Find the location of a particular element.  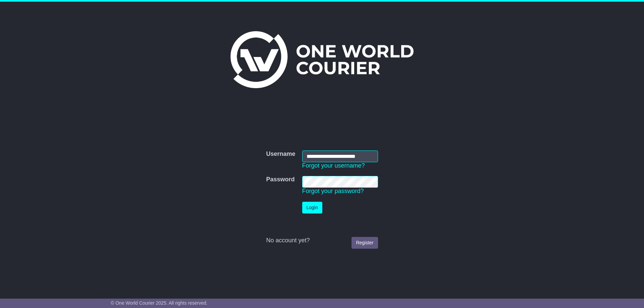

a: Forgot your username? is located at coordinates (333, 166).